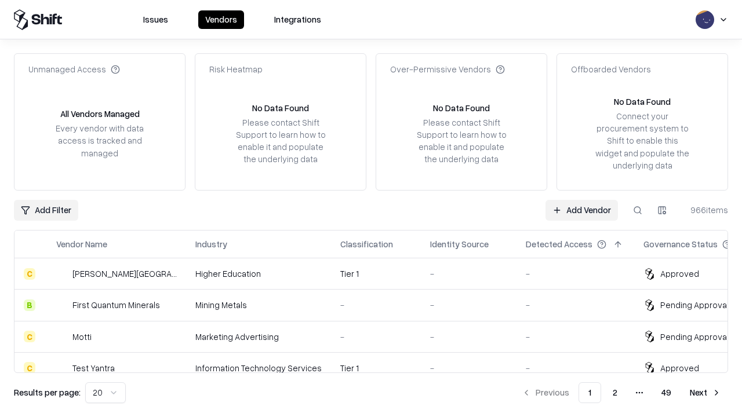  What do you see at coordinates (258, 368) in the screenshot?
I see `div: Information Technology Services` at bounding box center [258, 368].